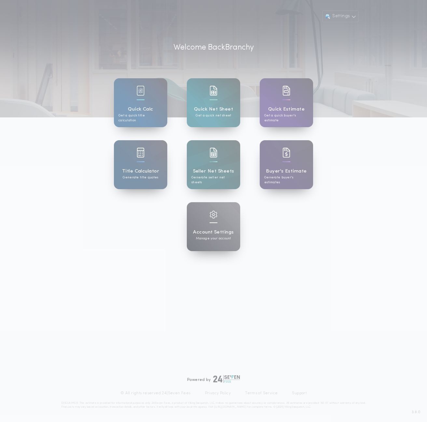 This screenshot has width=427, height=422. What do you see at coordinates (286, 171) in the screenshot?
I see `h1: Buyer's Estimate` at bounding box center [286, 171].